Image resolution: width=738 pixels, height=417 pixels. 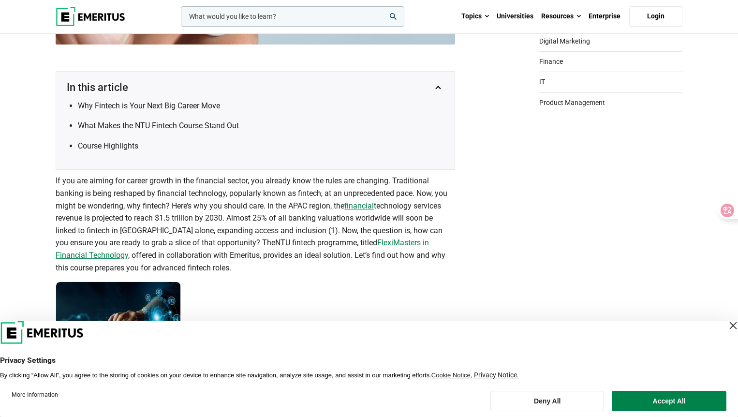 What do you see at coordinates (611, 59) in the screenshot?
I see `a: Finance` at bounding box center [611, 59].